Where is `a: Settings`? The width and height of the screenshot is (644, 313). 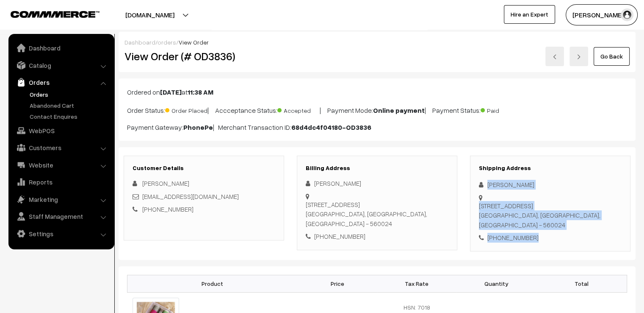
a: Settings is located at coordinates (61, 234).